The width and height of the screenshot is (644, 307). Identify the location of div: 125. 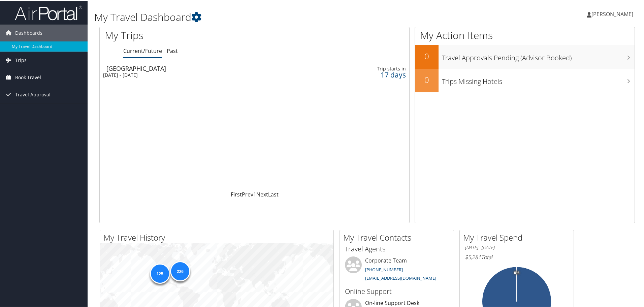
(159, 273).